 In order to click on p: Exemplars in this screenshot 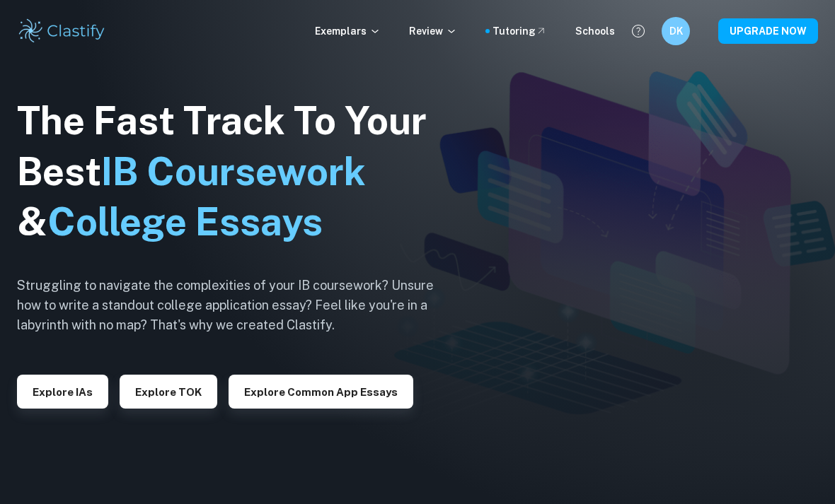, I will do `click(347, 31)`.